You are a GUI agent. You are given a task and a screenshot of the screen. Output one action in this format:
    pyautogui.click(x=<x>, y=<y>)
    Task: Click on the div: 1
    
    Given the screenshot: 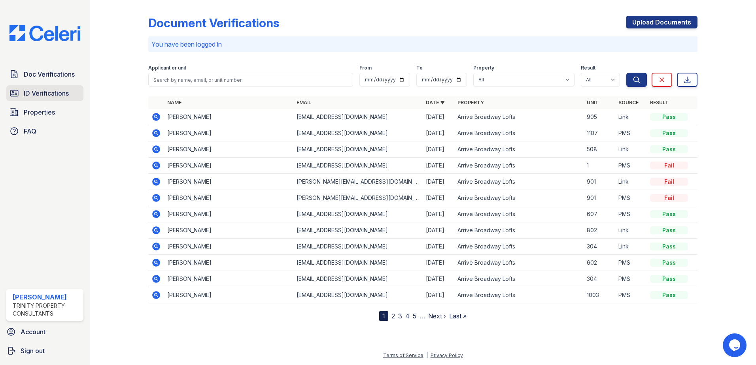 What is the action you would take?
    pyautogui.click(x=383, y=316)
    